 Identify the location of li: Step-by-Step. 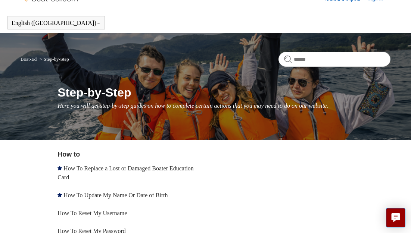
(53, 59).